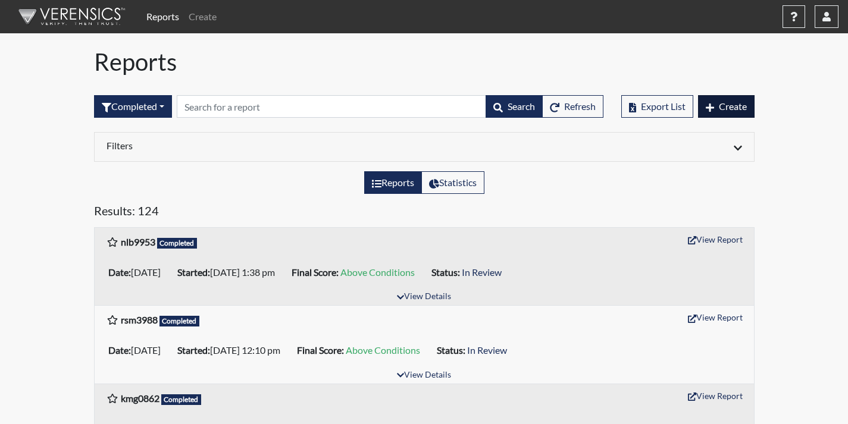  I want to click on button: Export List, so click(657, 106).